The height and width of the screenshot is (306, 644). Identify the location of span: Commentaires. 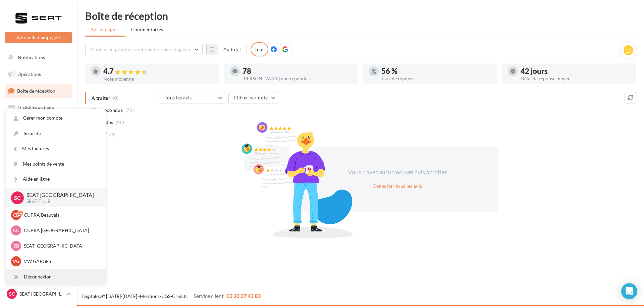
(148, 29).